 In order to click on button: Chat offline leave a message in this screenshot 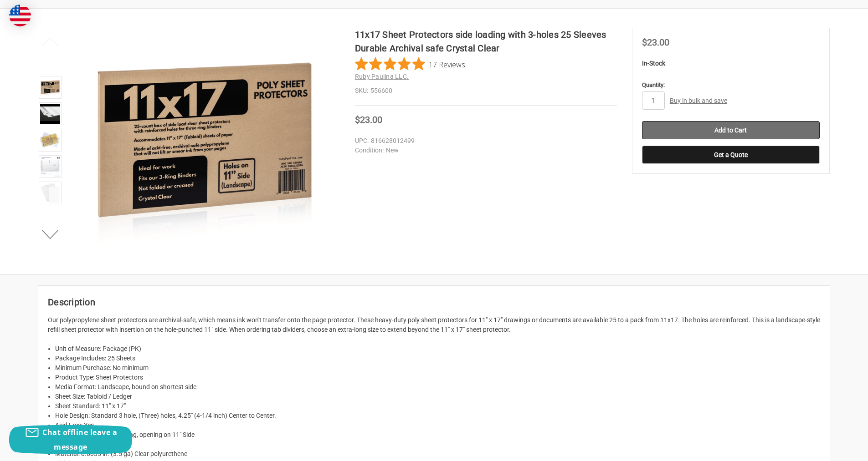, I will do `click(71, 440)`.